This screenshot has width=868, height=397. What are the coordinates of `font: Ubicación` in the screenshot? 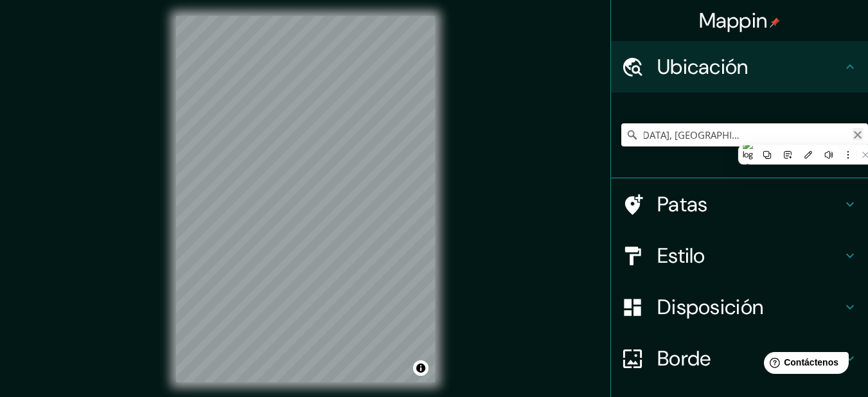 It's located at (703, 67).